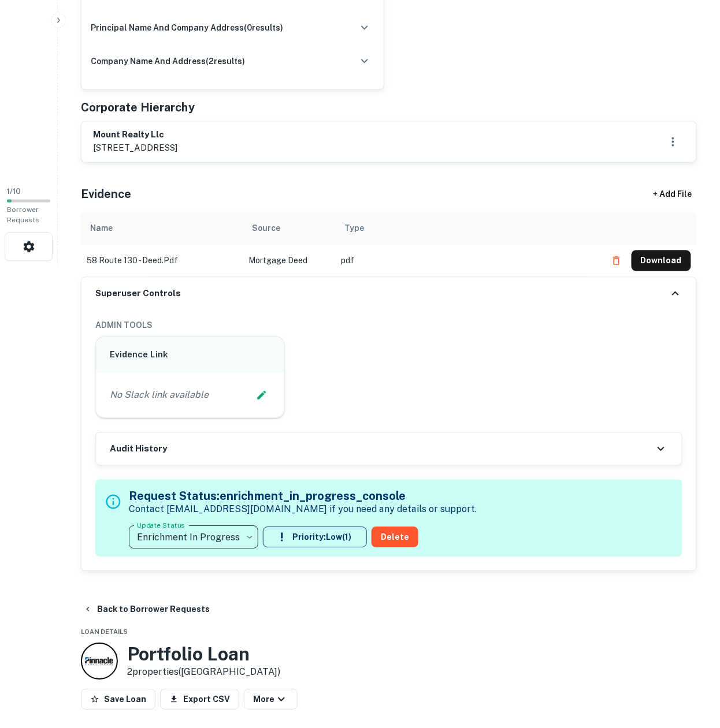 The height and width of the screenshot is (728, 720). What do you see at coordinates (194, 538) in the screenshot?
I see `div: Enrichment In Progress` at bounding box center [194, 538].